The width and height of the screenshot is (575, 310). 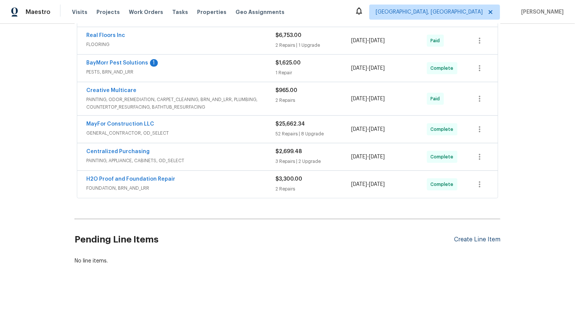 I want to click on span: $1,625.00, so click(x=288, y=63).